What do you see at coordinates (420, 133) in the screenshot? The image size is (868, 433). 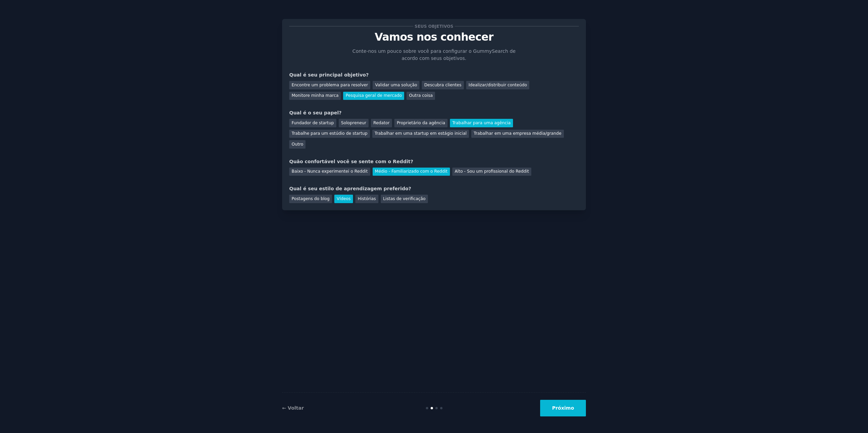 I see `font: Trabalhar em uma startup em estágio inicial` at bounding box center [420, 133].